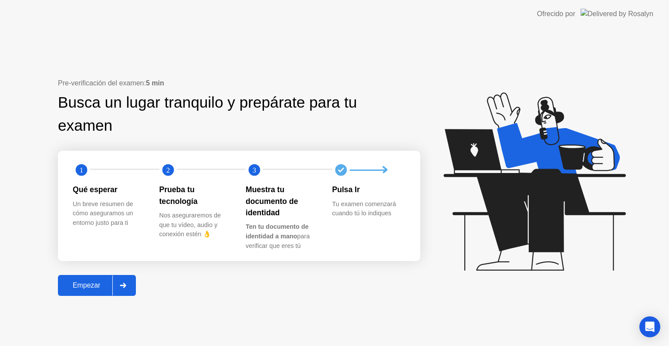 Image resolution: width=669 pixels, height=346 pixels. Describe the element at coordinates (81, 170) in the screenshot. I see `text: 1` at that location.